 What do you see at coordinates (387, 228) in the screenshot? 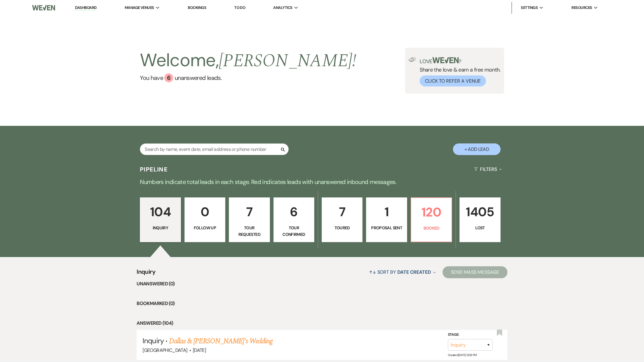
I see `p: Proposal Sent` at bounding box center [387, 228].